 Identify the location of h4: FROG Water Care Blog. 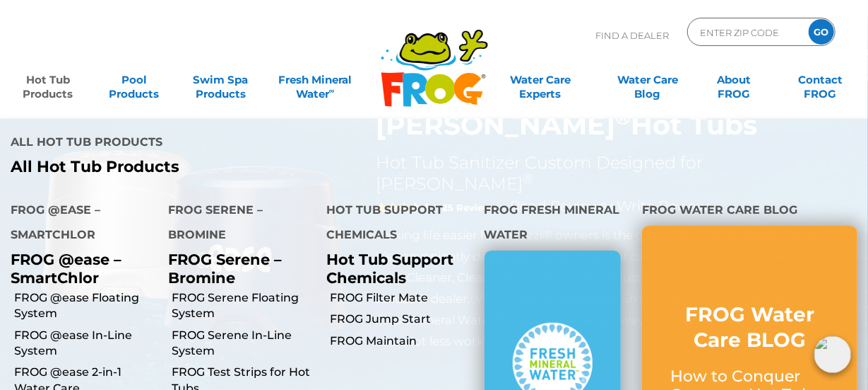
(750, 211).